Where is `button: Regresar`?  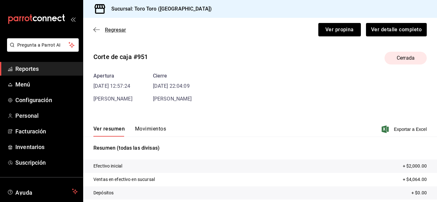
button: Regresar is located at coordinates (110, 30).